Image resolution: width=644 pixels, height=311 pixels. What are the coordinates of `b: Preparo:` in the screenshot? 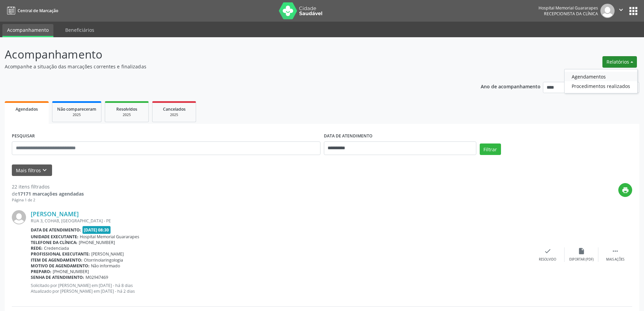 It's located at (41, 271).